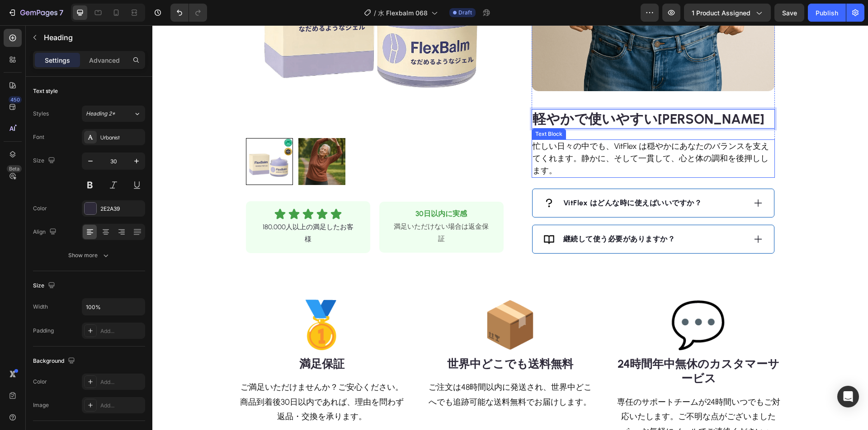  I want to click on input: Auto, so click(113, 307).